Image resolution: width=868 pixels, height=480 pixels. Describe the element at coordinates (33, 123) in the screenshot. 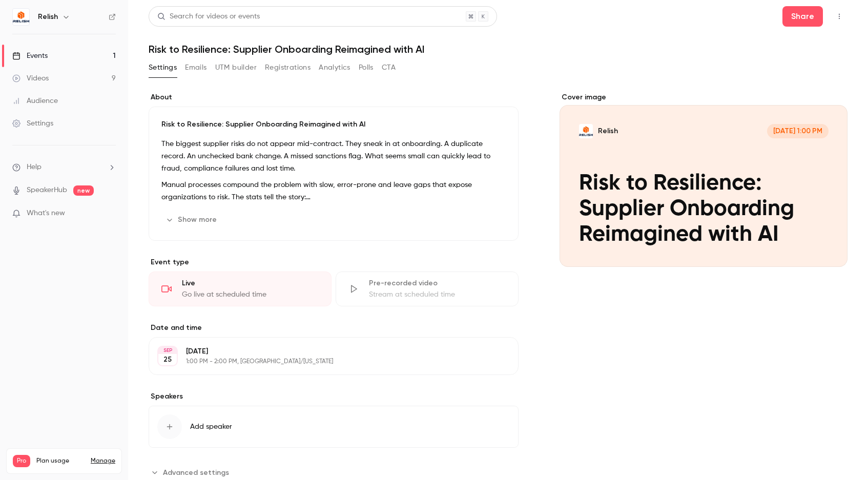

I see `div: Settings` at that location.